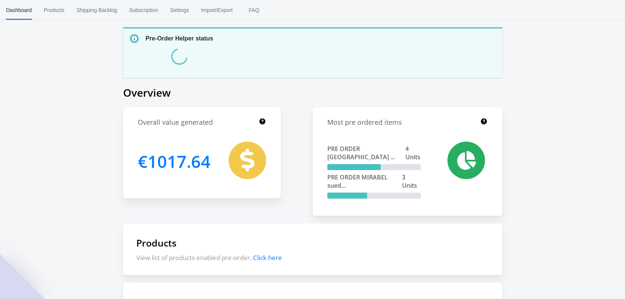  What do you see at coordinates (174, 161) in the screenshot?
I see `h1: 1017.64` at bounding box center [174, 161].